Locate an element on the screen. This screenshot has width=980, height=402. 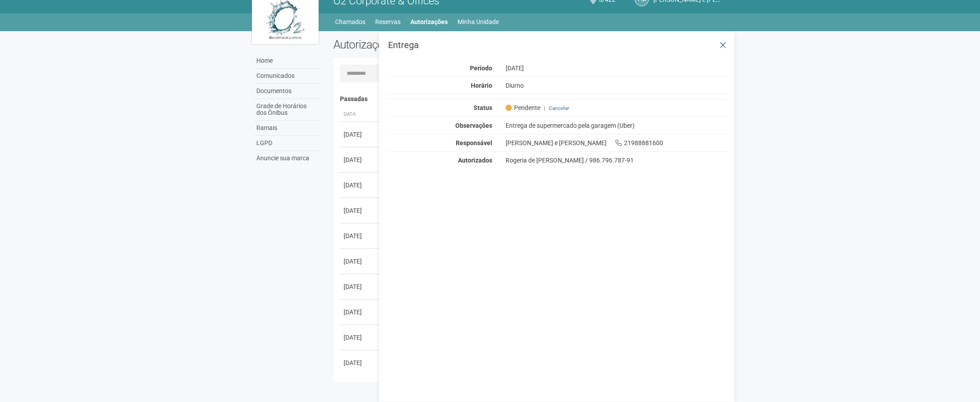
span: Pendente is located at coordinates (523, 107).